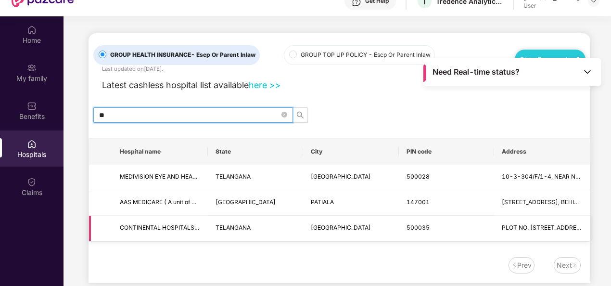  Describe the element at coordinates (350, 151) in the screenshot. I see `th: City` at that location.